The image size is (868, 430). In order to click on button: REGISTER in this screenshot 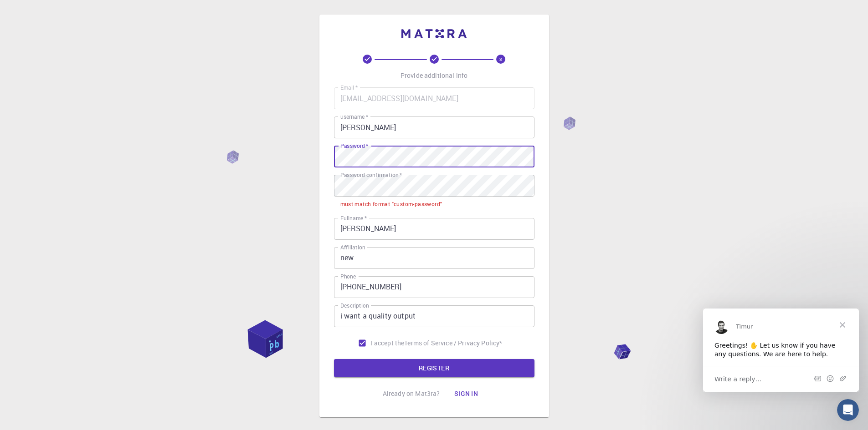, I will do `click(434, 368)`.